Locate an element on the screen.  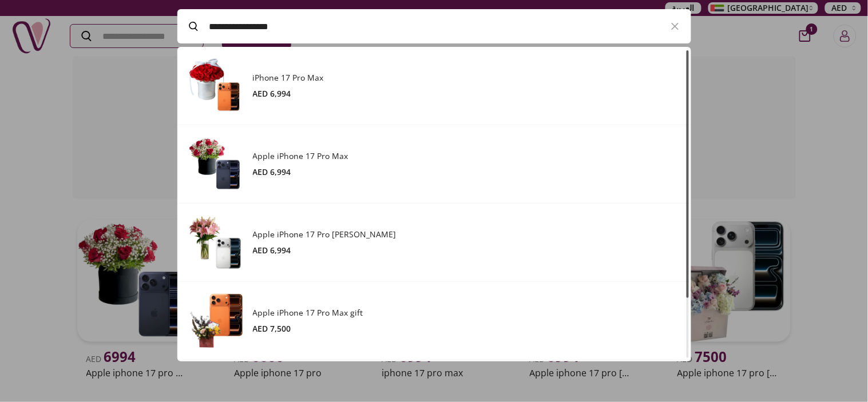
a: Product ImageApple iPhone 17 Pro MaxAED 6,994 is located at coordinates (434, 164).